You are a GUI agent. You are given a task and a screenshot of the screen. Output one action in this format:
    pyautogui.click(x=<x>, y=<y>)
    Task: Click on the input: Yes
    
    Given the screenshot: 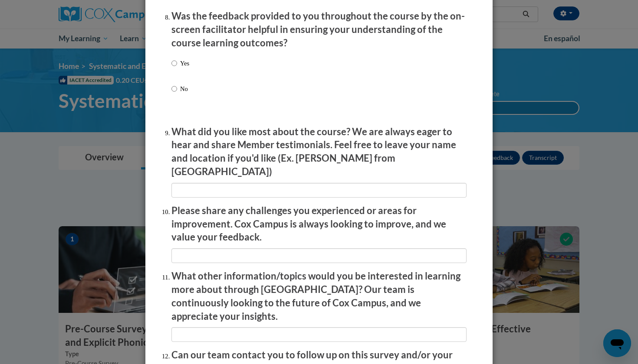 What is the action you would take?
    pyautogui.click(x=174, y=63)
    